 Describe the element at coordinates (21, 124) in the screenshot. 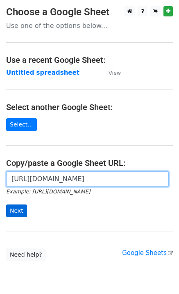

I see `a: Select...` at that location.